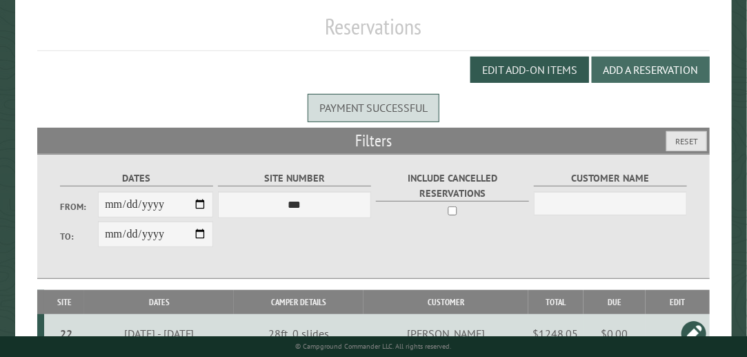  Describe the element at coordinates (373, 141) in the screenshot. I see `h2: Filters` at that location.